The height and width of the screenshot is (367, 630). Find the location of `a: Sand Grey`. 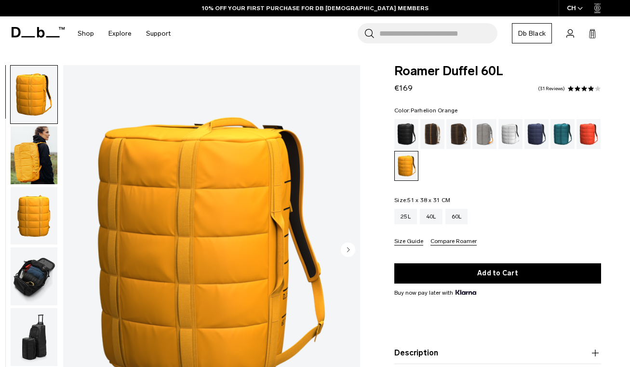

a: Sand Grey is located at coordinates (484, 134).